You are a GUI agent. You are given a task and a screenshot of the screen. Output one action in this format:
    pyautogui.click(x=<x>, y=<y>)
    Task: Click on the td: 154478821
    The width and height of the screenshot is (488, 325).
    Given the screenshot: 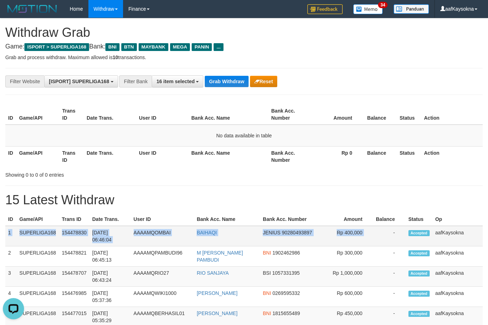 What is the action you would take?
    pyautogui.click(x=74, y=256)
    